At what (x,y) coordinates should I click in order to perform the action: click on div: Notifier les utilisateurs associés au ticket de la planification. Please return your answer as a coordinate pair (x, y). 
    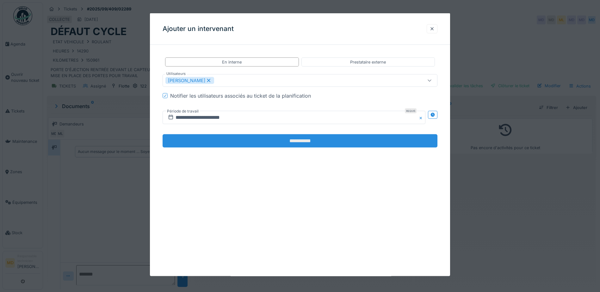
    Looking at the image, I should click on (240, 96).